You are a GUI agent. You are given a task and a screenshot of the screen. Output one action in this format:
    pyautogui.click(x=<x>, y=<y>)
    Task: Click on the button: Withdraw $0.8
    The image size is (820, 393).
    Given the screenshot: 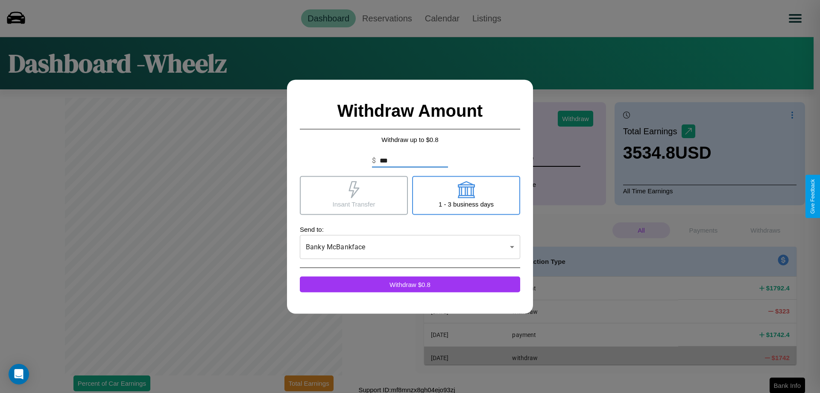 What is the action you would take?
    pyautogui.click(x=410, y=284)
    